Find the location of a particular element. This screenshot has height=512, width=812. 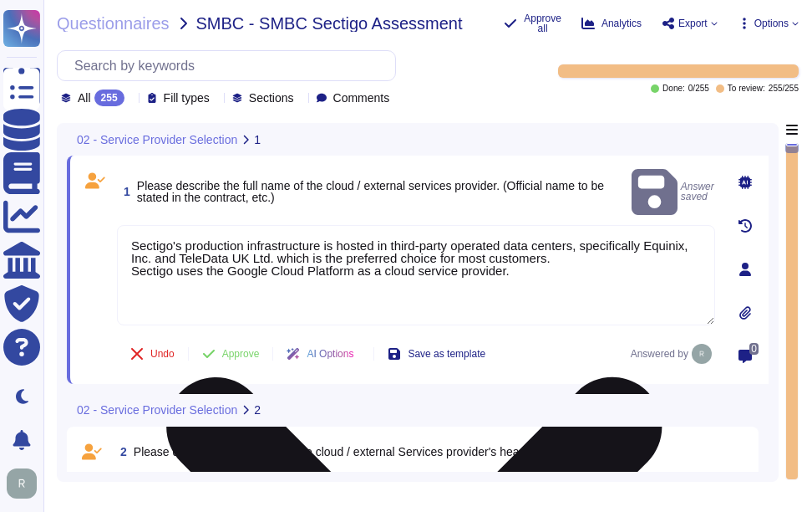

span: Questionnaires is located at coordinates (113, 24).